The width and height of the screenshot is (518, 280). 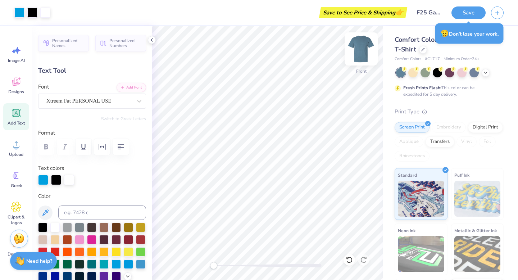 What do you see at coordinates (408, 59) in the screenshot?
I see `span: Comfort Colors` at bounding box center [408, 59].